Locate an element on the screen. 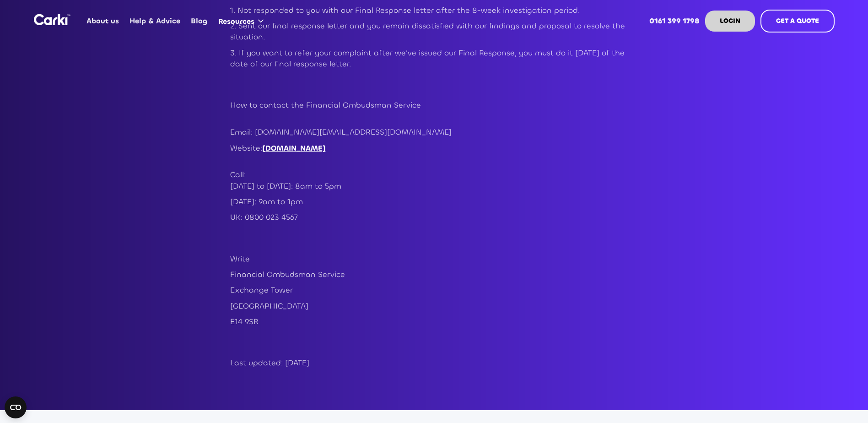  strong: GET A QUOTE is located at coordinates (797, 21).